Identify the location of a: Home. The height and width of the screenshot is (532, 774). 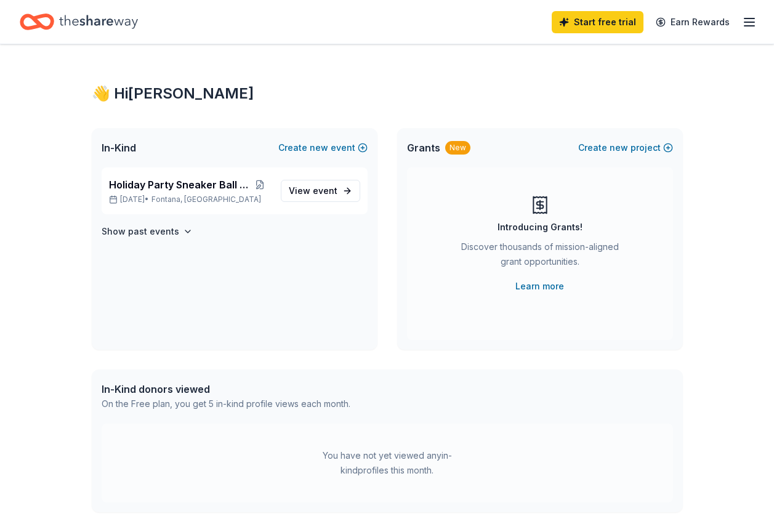
(79, 21).